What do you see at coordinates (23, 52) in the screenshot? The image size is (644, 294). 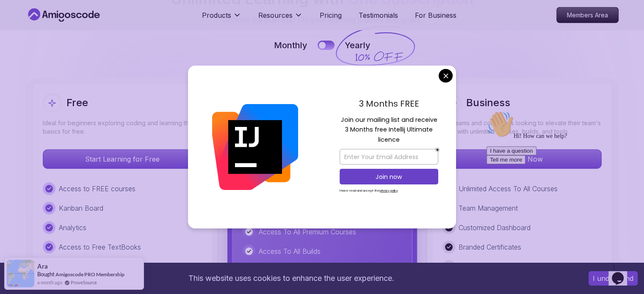 I see `button: Tell me more` at bounding box center [23, 52].